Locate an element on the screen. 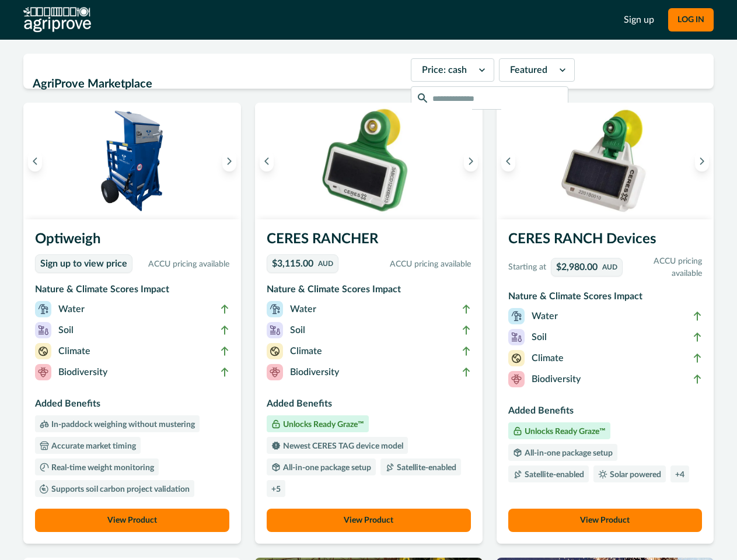 This screenshot has width=737, height=560. p: Starting at is located at coordinates (527, 267).